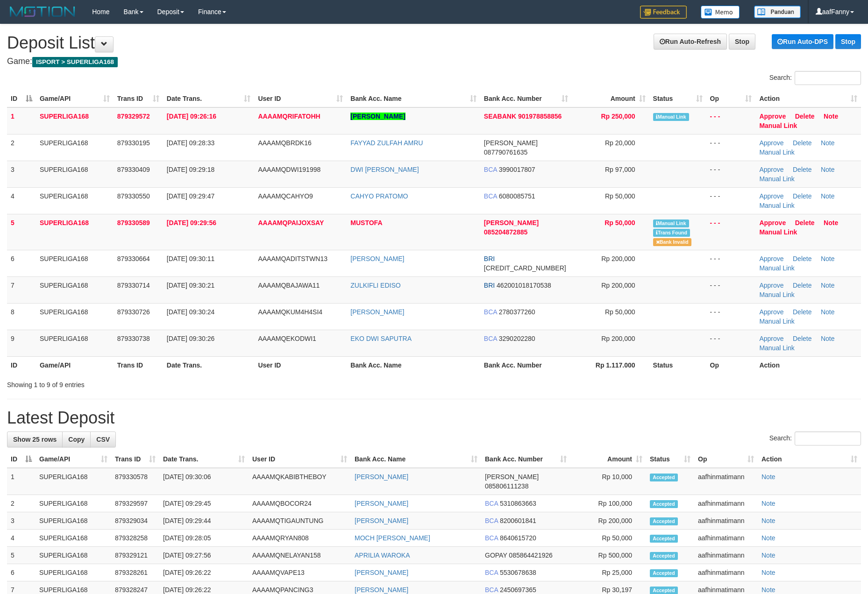  What do you see at coordinates (434, 43) in the screenshot?
I see `h1: Deposit List` at bounding box center [434, 43].